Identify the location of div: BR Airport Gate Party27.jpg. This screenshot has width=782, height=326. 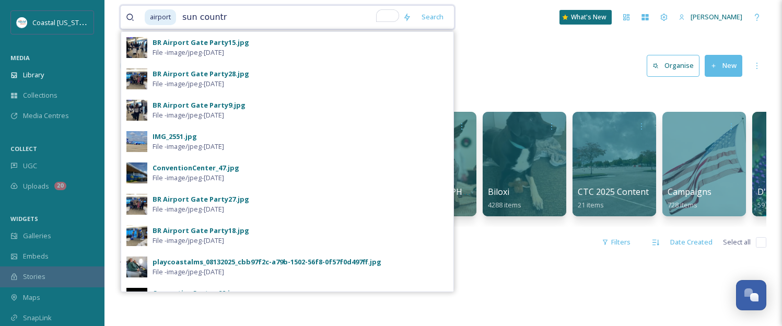
(201, 199).